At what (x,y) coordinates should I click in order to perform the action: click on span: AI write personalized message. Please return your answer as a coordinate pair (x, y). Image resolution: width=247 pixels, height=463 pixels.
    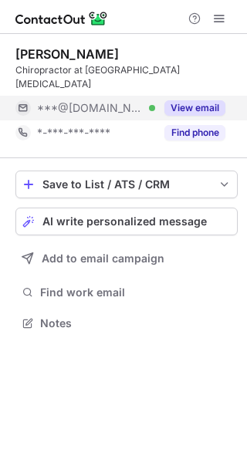
    Looking at the image, I should click on (124, 222).